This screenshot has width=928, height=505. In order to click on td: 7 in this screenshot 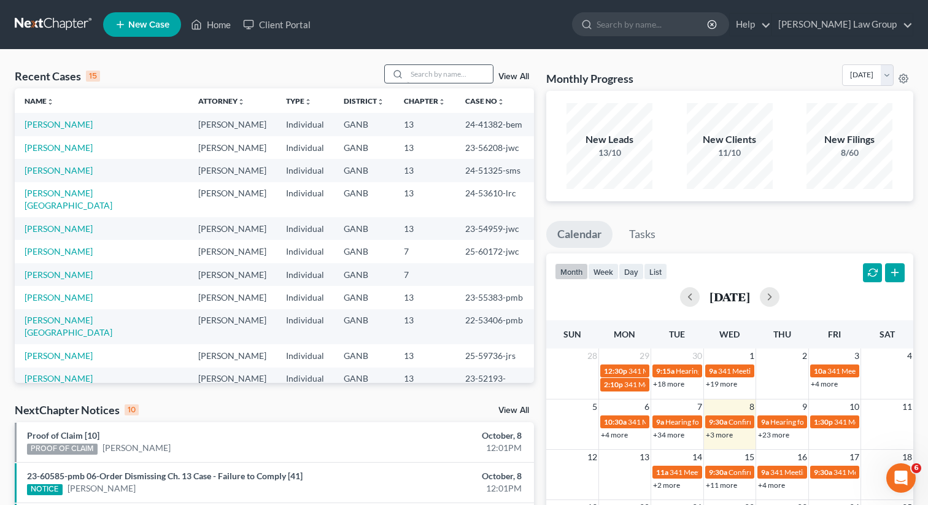, I will do `click(425, 274)`.